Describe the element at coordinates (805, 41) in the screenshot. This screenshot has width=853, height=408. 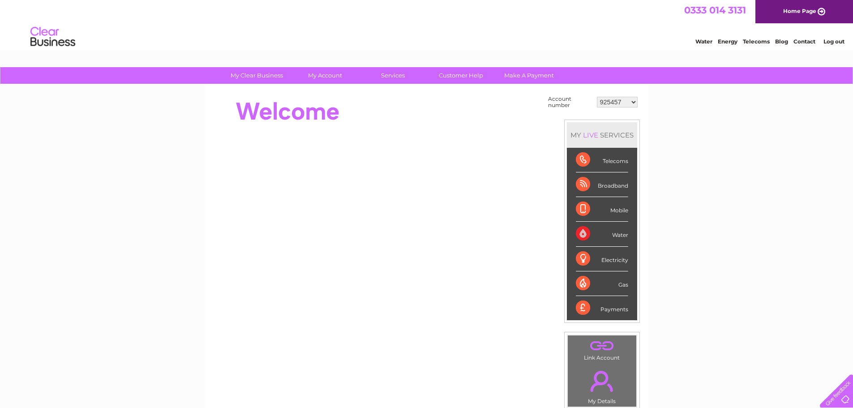
I see `a: Contact` at that location.